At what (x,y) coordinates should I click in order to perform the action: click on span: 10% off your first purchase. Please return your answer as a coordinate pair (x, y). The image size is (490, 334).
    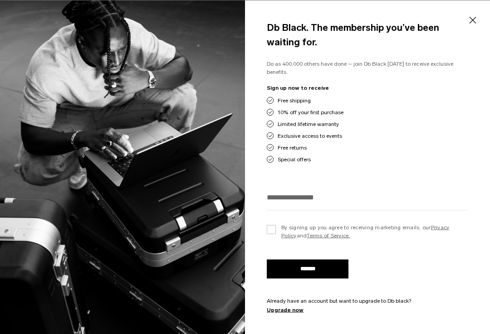
    Looking at the image, I should click on (310, 112).